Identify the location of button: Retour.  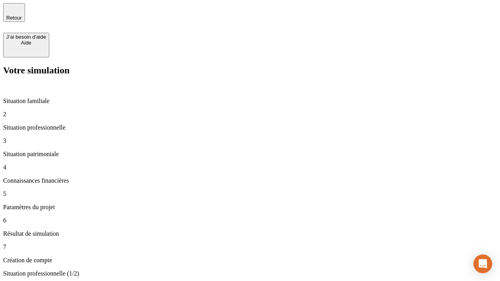
(14, 12).